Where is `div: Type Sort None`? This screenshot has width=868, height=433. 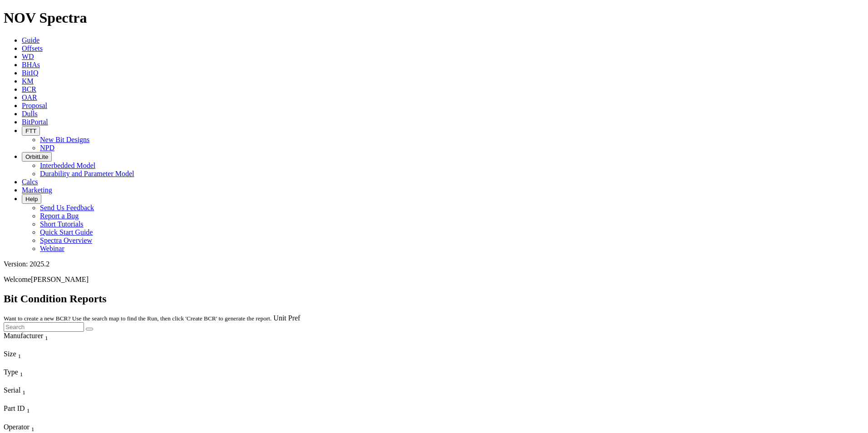
div: Type Sort None is located at coordinates (43, 373).